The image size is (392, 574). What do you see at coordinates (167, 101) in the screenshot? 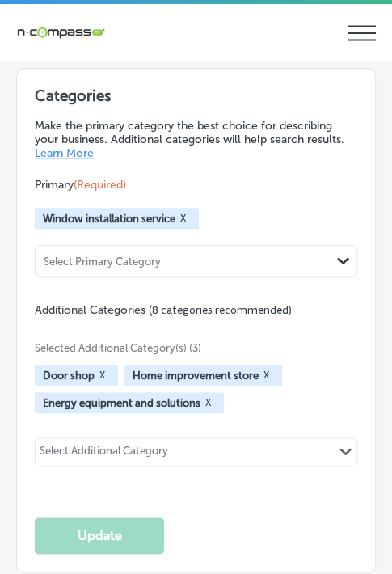
I see `img: tab_keywords_by_traffic_grey.svg` at bounding box center [167, 101].